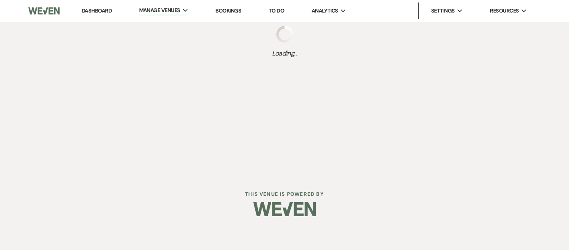 The width and height of the screenshot is (569, 250). What do you see at coordinates (276, 10) in the screenshot?
I see `a: To Do` at bounding box center [276, 10].